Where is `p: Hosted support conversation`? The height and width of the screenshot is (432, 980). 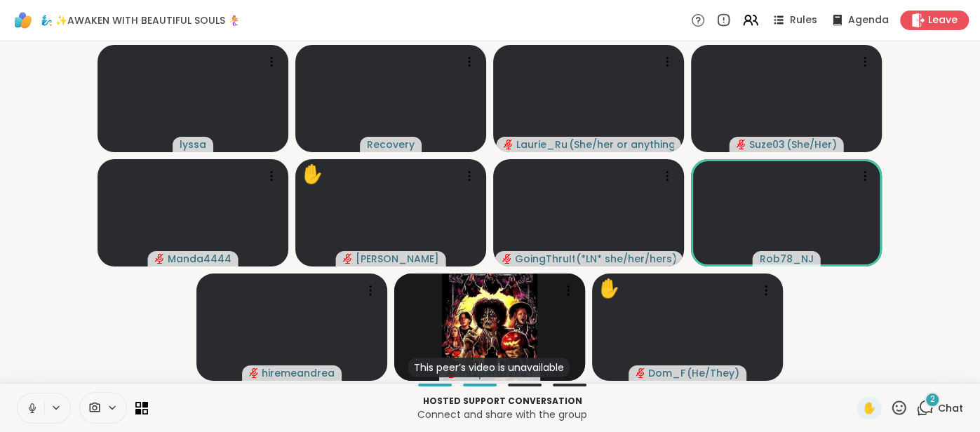
p: Hosted support conversation is located at coordinates (503, 401).